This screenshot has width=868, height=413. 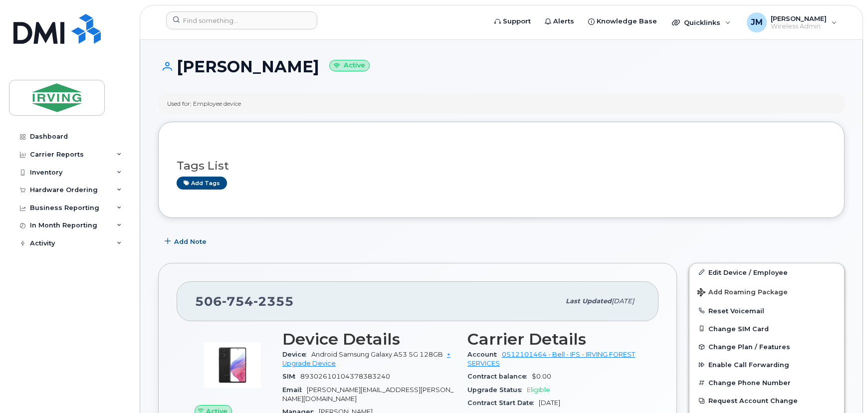 What do you see at coordinates (538, 390) in the screenshot?
I see `span: Eligible` at bounding box center [538, 390].